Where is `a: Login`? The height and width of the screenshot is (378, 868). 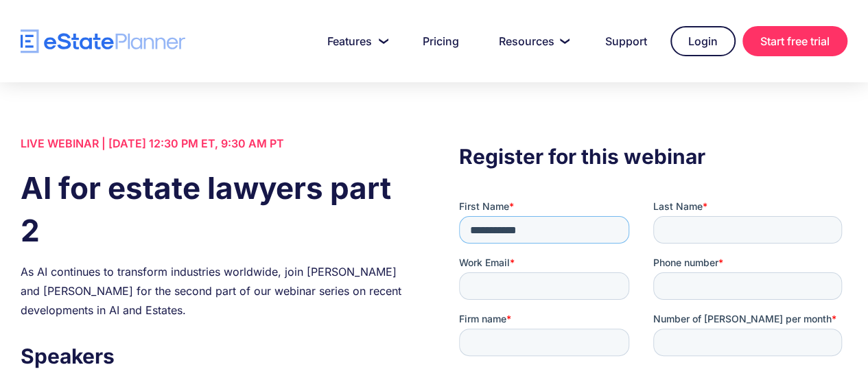
a: Login is located at coordinates (703, 41).